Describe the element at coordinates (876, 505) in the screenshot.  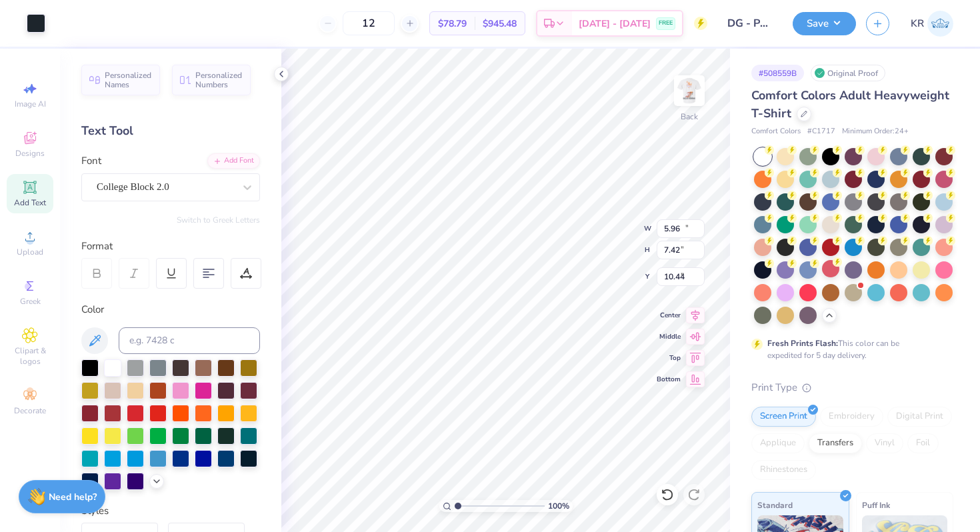
I see `span: Puff Ink` at that location.